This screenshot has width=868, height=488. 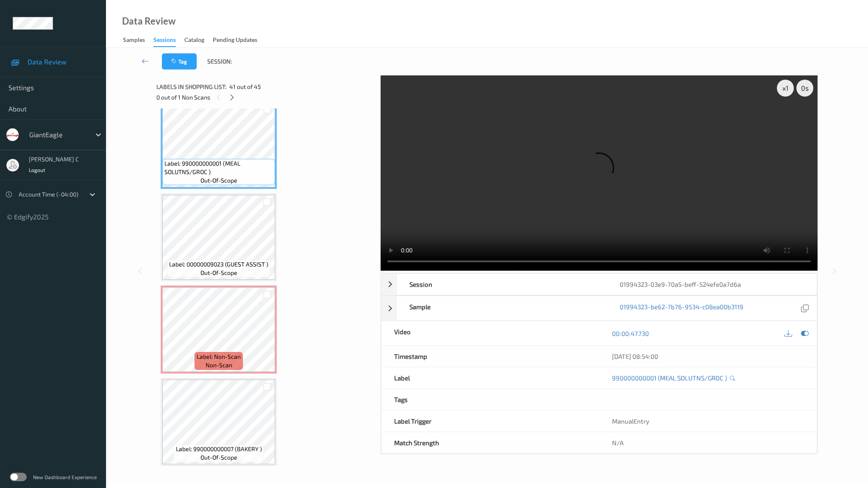 What do you see at coordinates (191, 87) in the screenshot?
I see `span: Labels in shopping list:` at bounding box center [191, 87].